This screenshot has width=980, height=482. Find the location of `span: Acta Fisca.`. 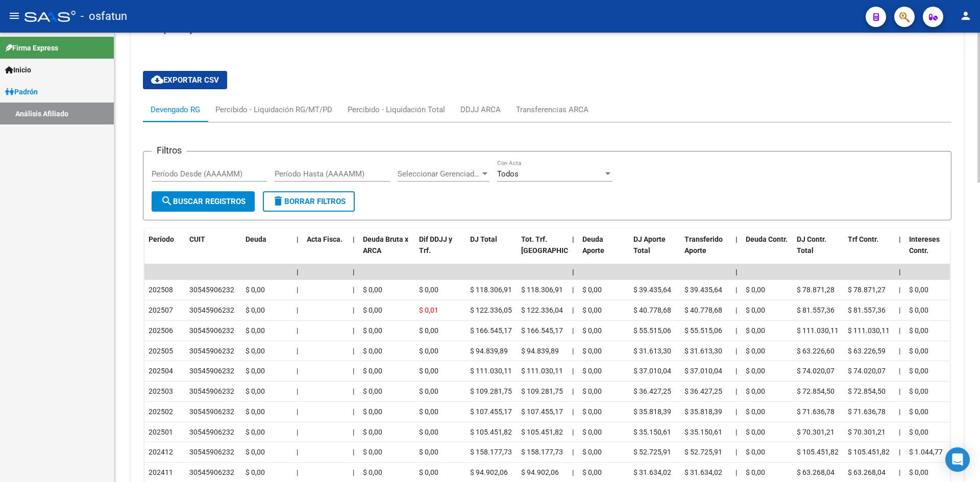

span: Acta Fisca. is located at coordinates (324, 239).